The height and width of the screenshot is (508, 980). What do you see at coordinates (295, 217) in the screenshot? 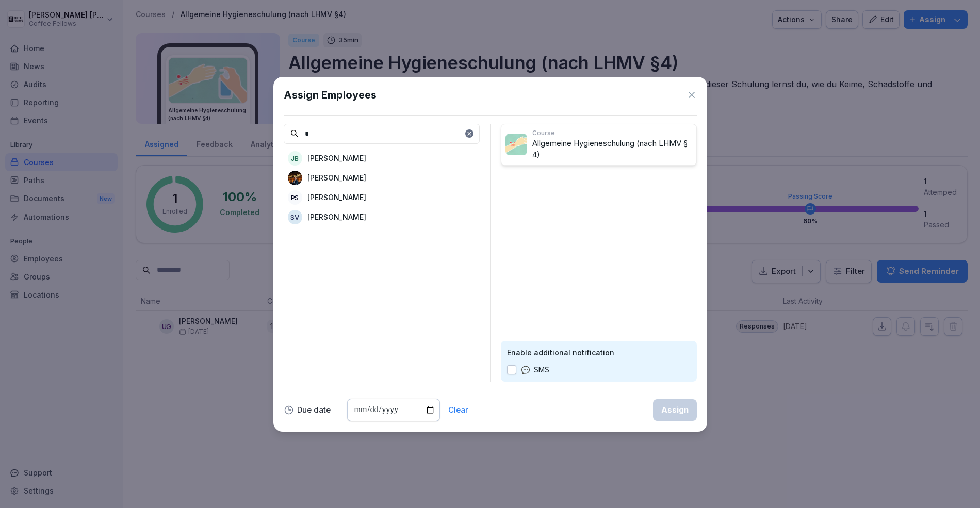
I see `div: SV` at bounding box center [295, 217].